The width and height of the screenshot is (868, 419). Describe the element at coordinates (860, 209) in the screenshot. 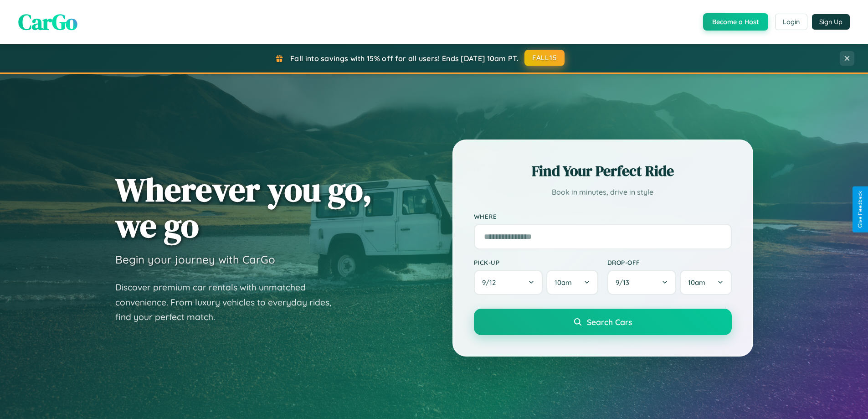

I see `div: Give Feedback` at that location.